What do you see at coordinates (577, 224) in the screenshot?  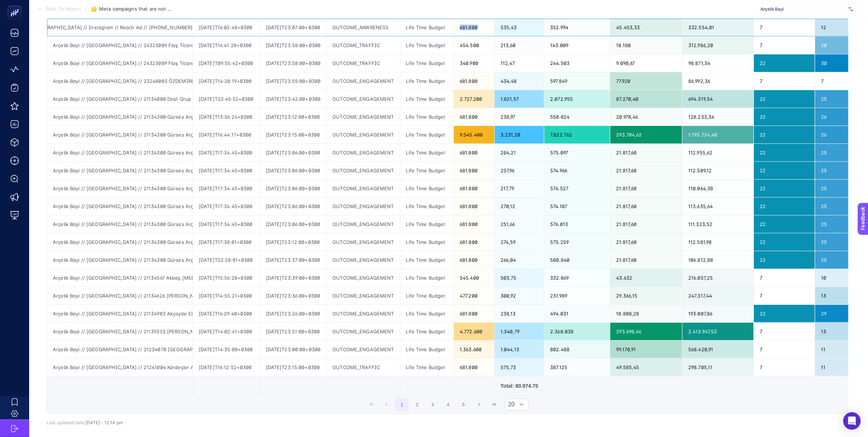 I see `div: 576.013` at bounding box center [577, 224].